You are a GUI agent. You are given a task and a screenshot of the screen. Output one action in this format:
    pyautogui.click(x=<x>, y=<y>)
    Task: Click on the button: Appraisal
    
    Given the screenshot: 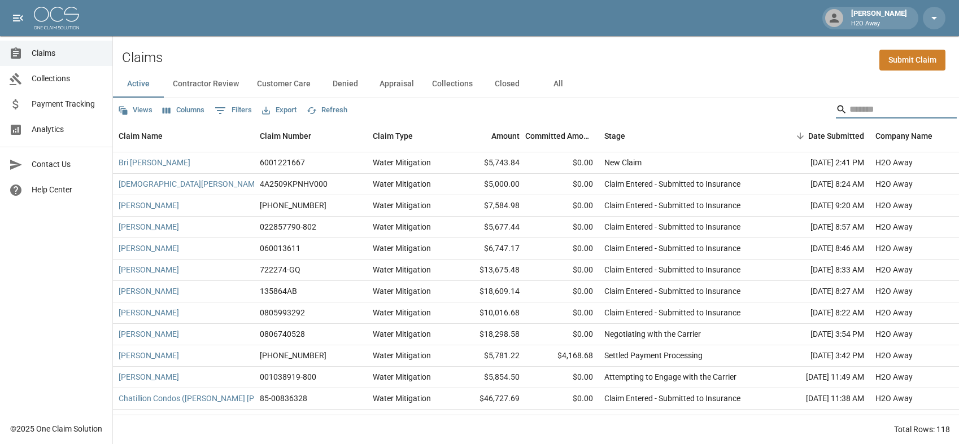 What is the action you would take?
    pyautogui.click(x=396, y=84)
    